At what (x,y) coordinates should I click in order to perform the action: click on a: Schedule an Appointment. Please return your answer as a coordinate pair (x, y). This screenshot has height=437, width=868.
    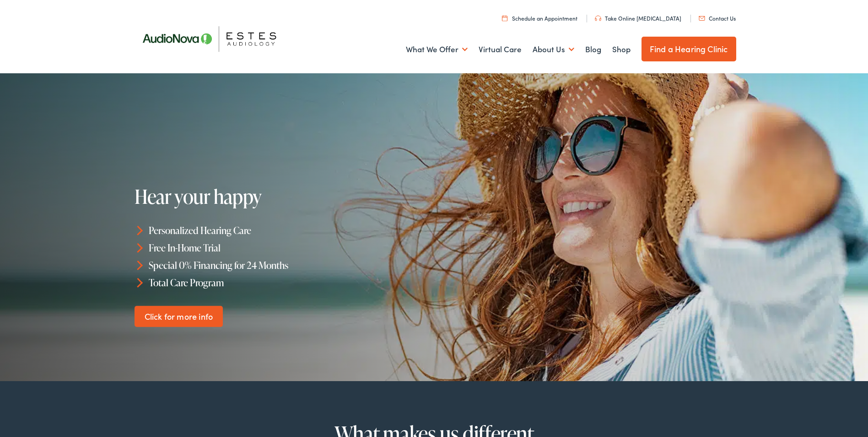
    Looking at the image, I should click on (540, 18).